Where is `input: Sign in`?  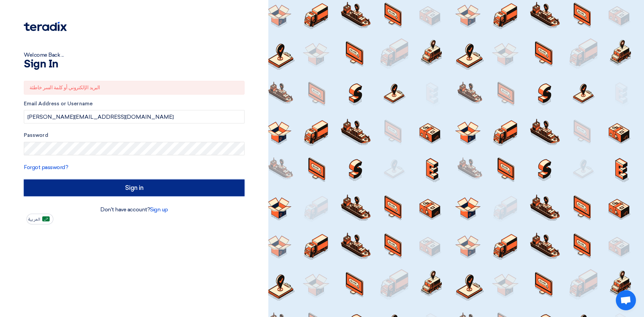
input: Sign in is located at coordinates (134, 188).